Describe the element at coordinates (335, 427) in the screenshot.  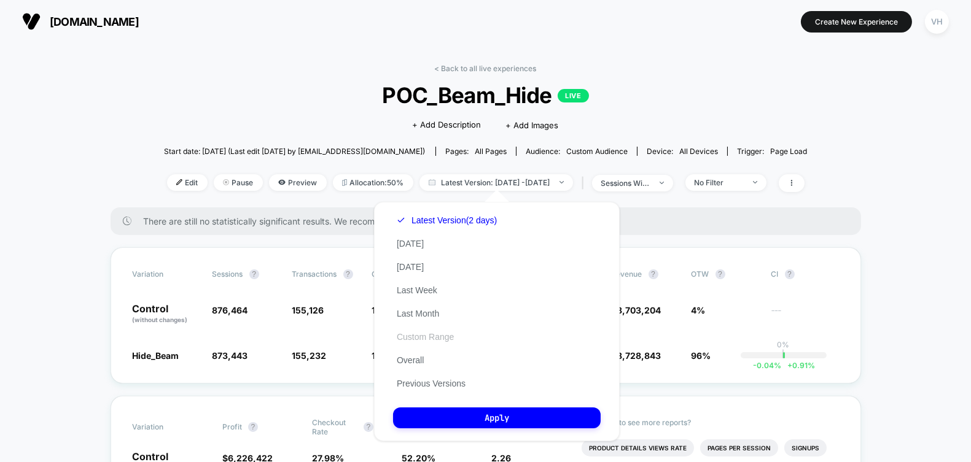
I see `span: Checkout Rate` at that location.